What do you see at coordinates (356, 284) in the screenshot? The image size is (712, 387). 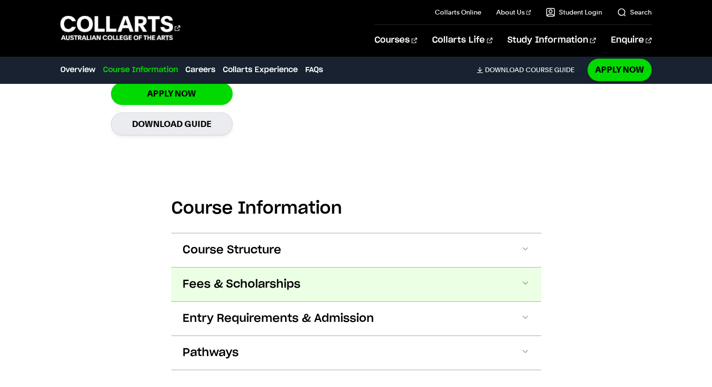 I see `button: Fees & Scholarships` at bounding box center [356, 284].